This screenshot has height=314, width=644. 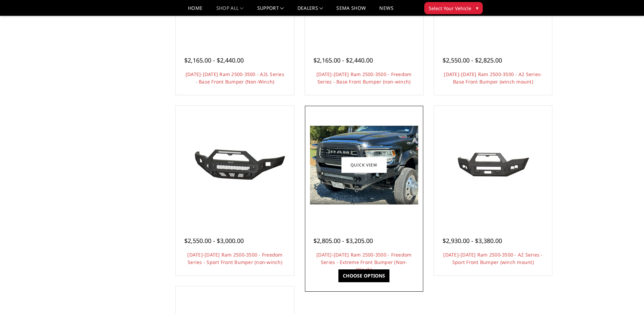 What do you see at coordinates (364, 165) in the screenshot?
I see `a: Quick view` at bounding box center [364, 165].